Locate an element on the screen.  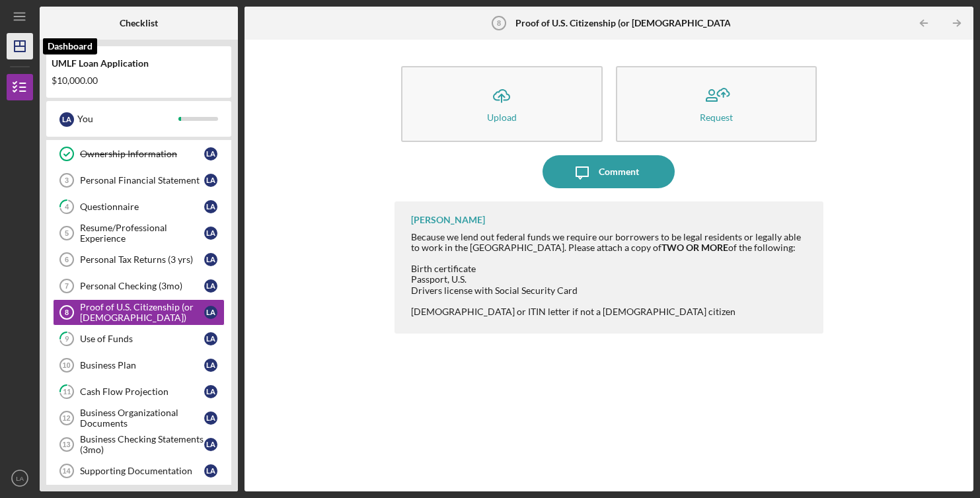
tspan: 10 is located at coordinates (66, 365).